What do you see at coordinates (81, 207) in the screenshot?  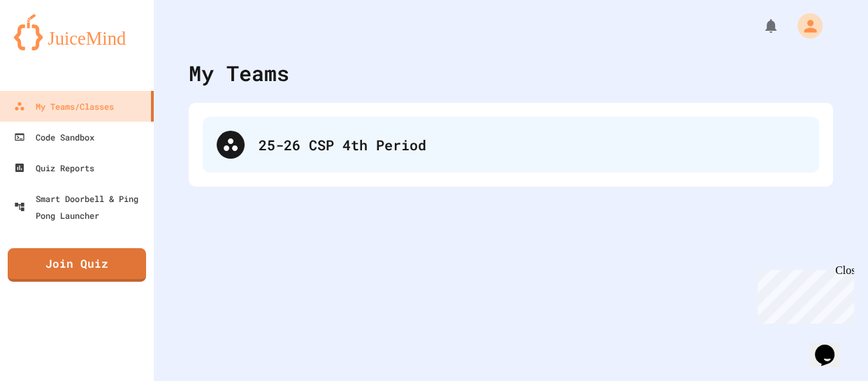 I see `div: Smart Doorbell & Ping Pong Launcher` at bounding box center [81, 207].